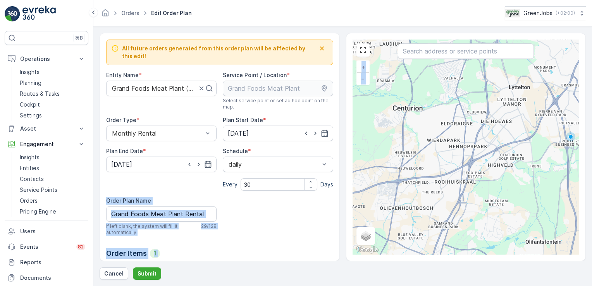  What do you see at coordinates (40, 94) in the screenshot?
I see `p: Routes & Tasks` at bounding box center [40, 94].